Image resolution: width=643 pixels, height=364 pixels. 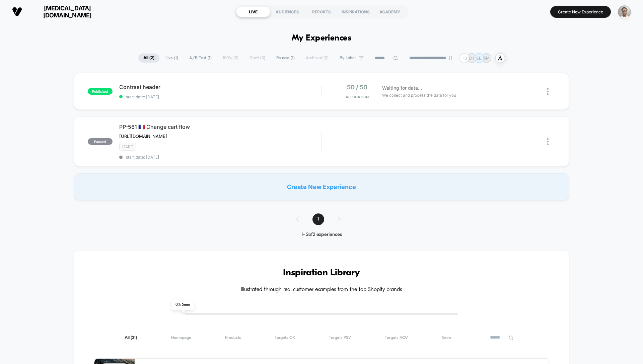 What do you see at coordinates (357, 87) in the screenshot?
I see `span: 50 / 50` at bounding box center [357, 87].